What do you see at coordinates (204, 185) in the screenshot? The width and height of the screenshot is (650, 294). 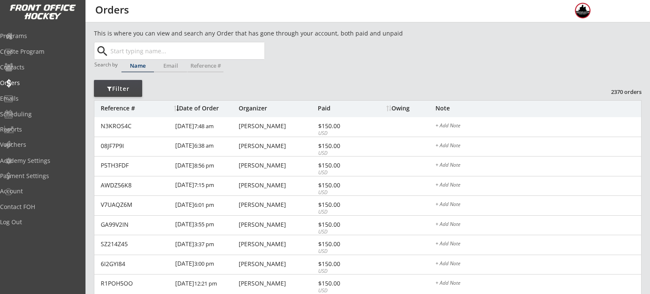 I see `font: 7:15 pm` at bounding box center [204, 185].